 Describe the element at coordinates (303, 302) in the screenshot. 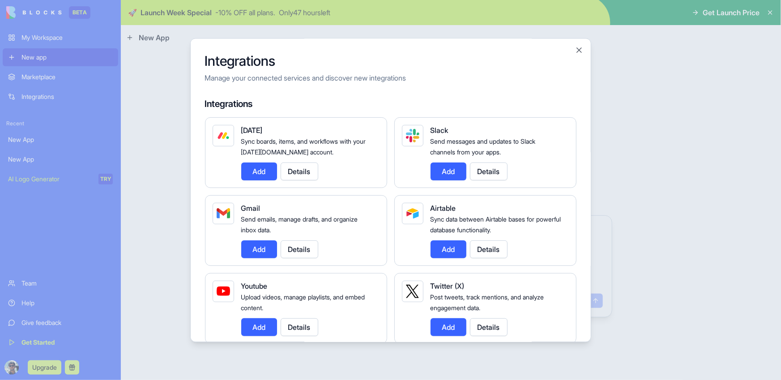

I see `span: Upload videos, manage playlists, and embed content.` at that location.